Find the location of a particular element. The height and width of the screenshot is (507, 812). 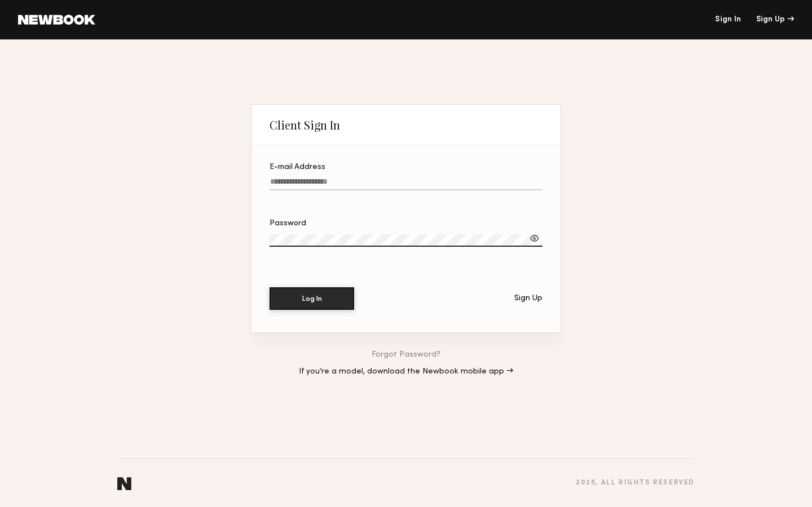

div: E-mail Address is located at coordinates (406, 167).